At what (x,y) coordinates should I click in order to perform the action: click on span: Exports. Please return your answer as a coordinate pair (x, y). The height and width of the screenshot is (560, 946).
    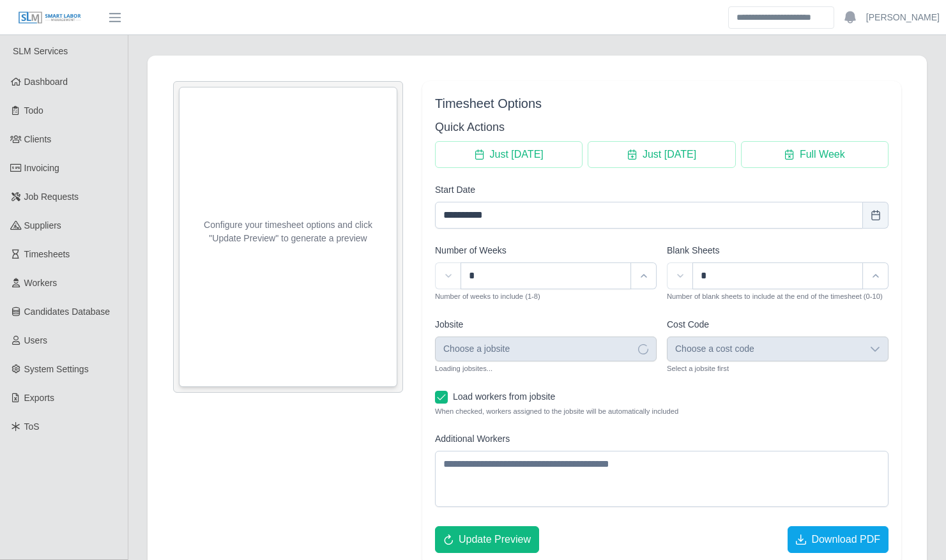
    Looking at the image, I should click on (39, 398).